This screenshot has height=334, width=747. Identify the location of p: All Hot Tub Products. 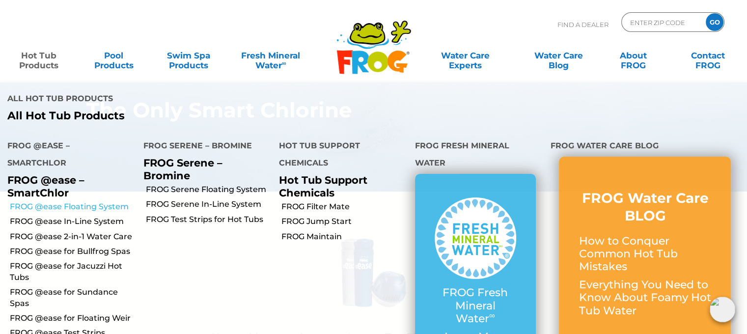
(187, 116).